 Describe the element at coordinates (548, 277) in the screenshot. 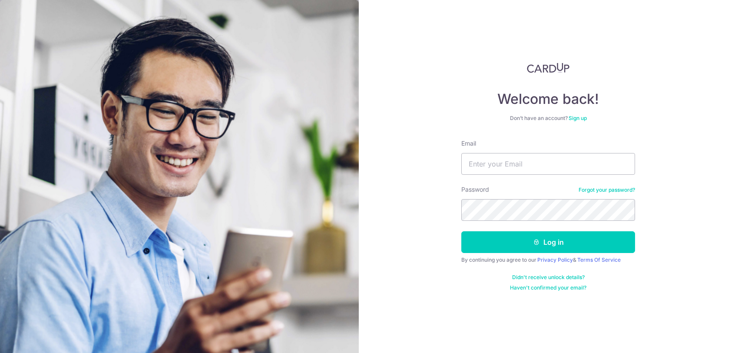

I see `a: Didn't receive unlock details?` at that location.